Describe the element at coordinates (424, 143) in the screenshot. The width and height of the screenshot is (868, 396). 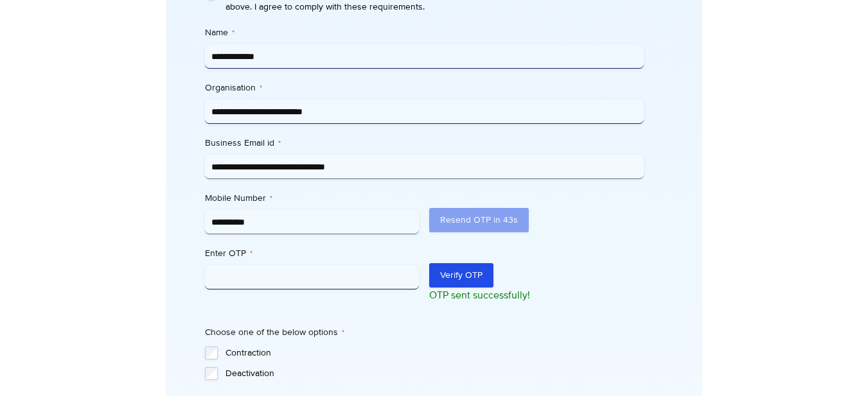
I see `label: Business Email id` at that location.